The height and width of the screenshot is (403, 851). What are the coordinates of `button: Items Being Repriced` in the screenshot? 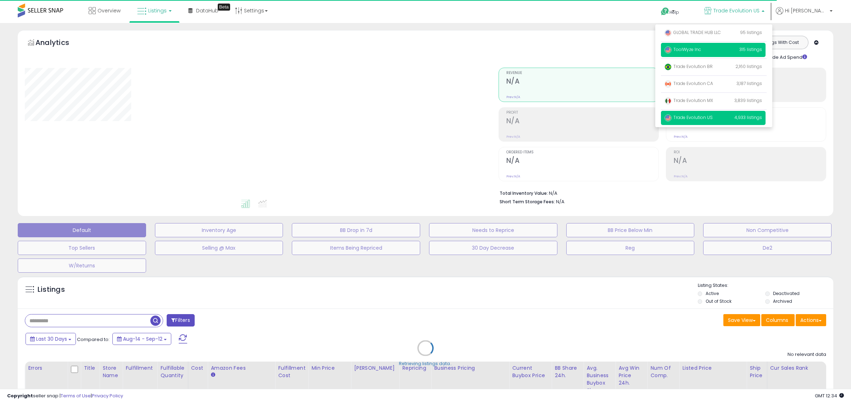 It's located at (356, 248).